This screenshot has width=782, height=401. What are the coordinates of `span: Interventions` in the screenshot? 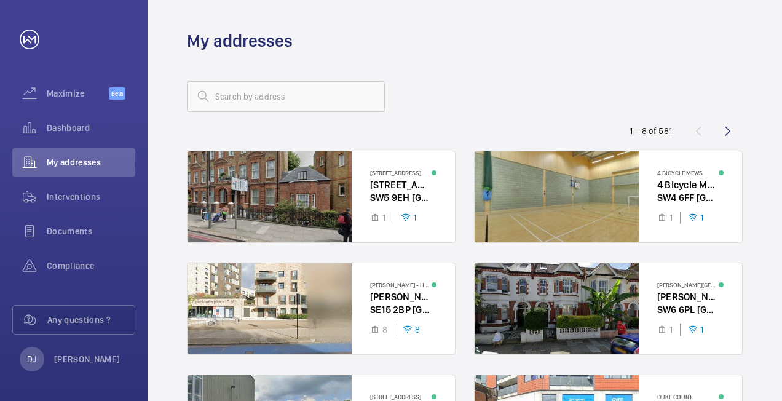 It's located at (91, 197).